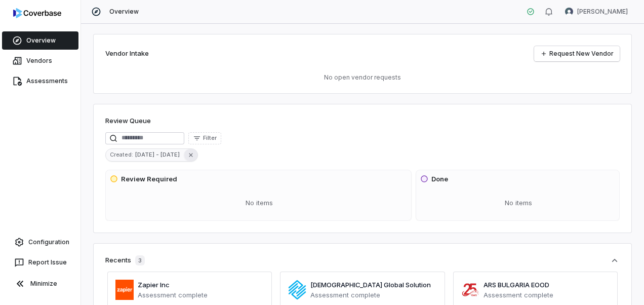 The image size is (644, 305). Describe the element at coordinates (210, 138) in the screenshot. I see `span: Filter` at that location.